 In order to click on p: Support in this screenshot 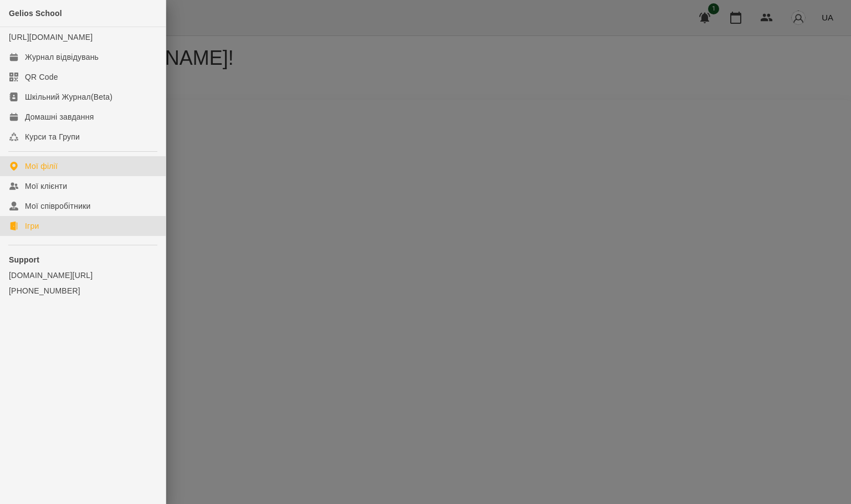, I will do `click(83, 260)`.